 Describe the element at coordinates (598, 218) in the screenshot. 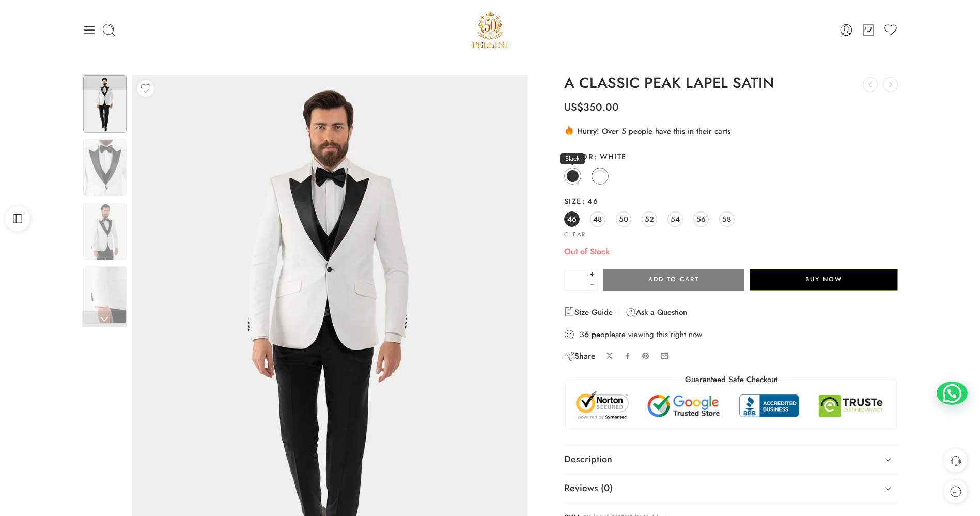

I see `span: 48` at that location.